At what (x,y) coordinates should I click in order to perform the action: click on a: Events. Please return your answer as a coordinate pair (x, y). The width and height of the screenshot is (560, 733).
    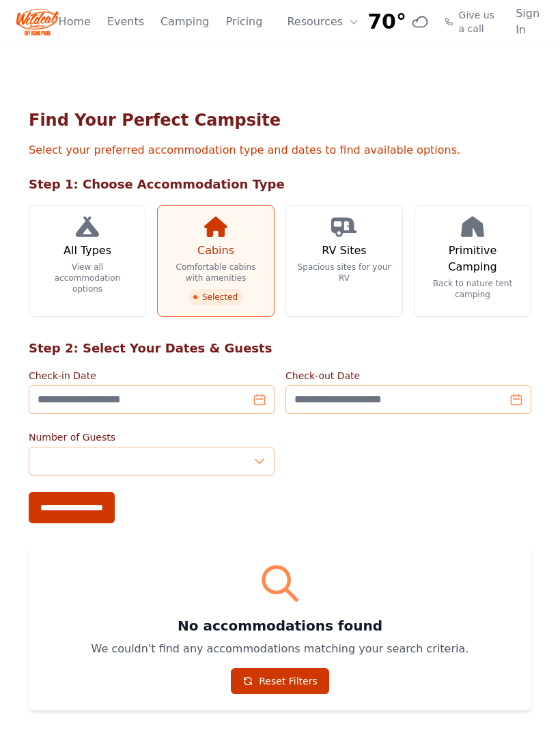
    Looking at the image, I should click on (125, 22).